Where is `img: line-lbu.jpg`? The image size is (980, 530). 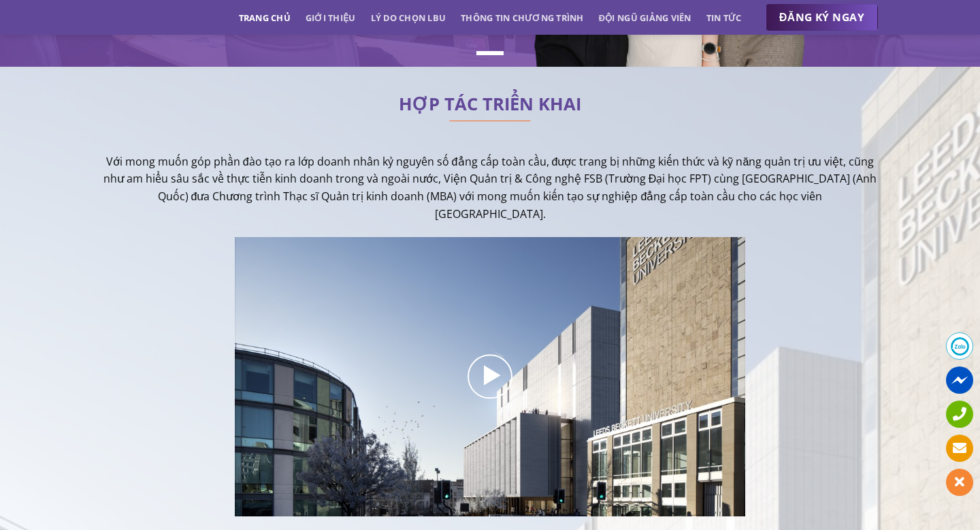 img: line-lbu.jpg is located at coordinates (490, 121).